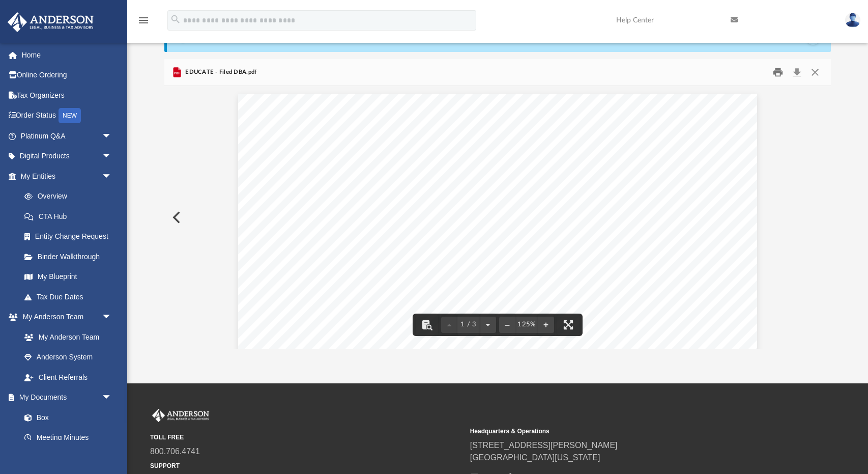 The height and width of the screenshot is (474, 868). I want to click on div: NEW, so click(70, 116).